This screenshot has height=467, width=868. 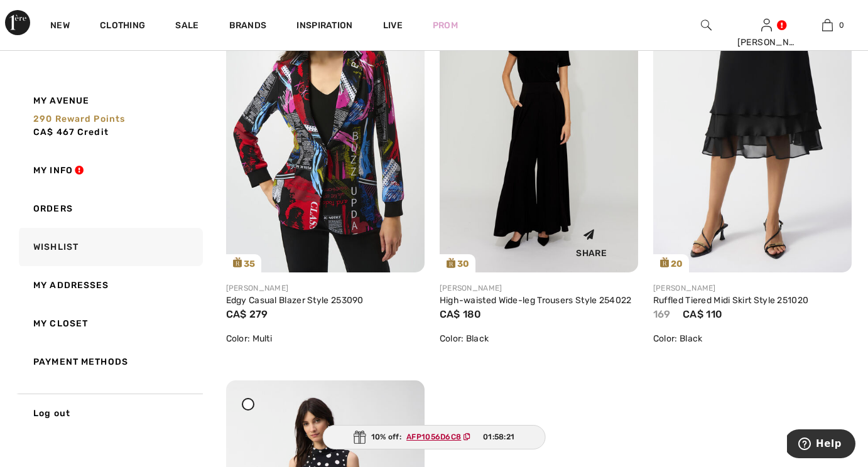 I want to click on span: My Avenue, so click(x=61, y=100).